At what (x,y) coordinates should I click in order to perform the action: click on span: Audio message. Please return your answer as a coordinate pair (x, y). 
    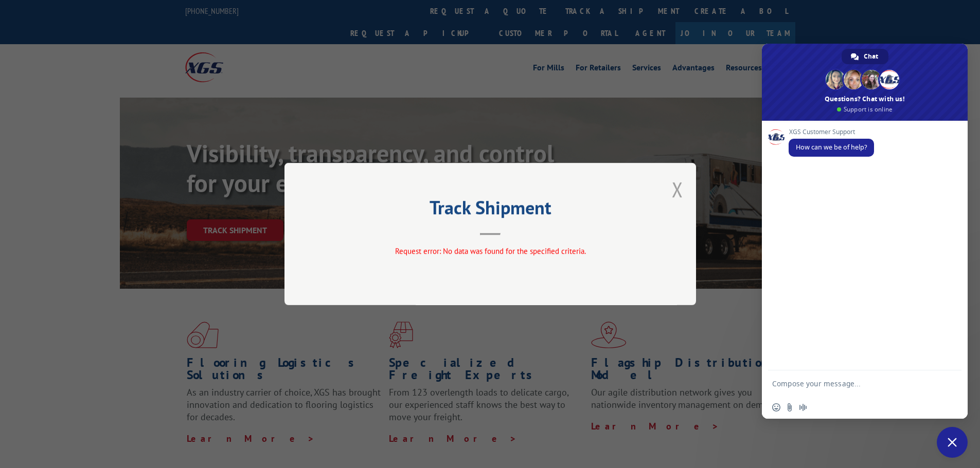
    Looking at the image, I should click on (802, 407).